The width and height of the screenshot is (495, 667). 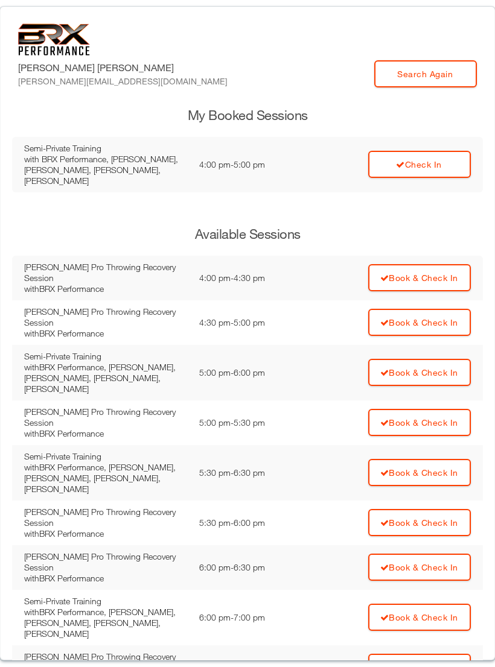 What do you see at coordinates (250, 373) in the screenshot?
I see `td: 5:00 pm - 6:00 pm` at bounding box center [250, 373].